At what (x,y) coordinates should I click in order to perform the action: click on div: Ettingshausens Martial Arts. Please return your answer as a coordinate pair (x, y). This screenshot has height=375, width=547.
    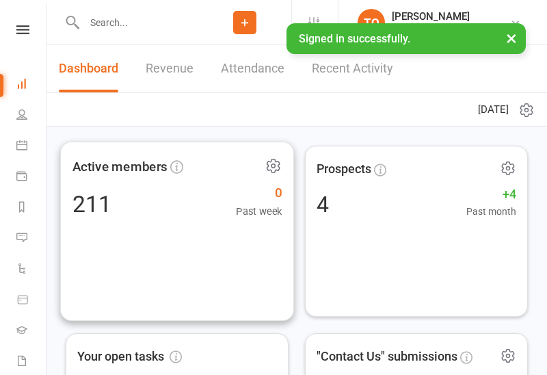
    Looking at the image, I should click on (450, 29).